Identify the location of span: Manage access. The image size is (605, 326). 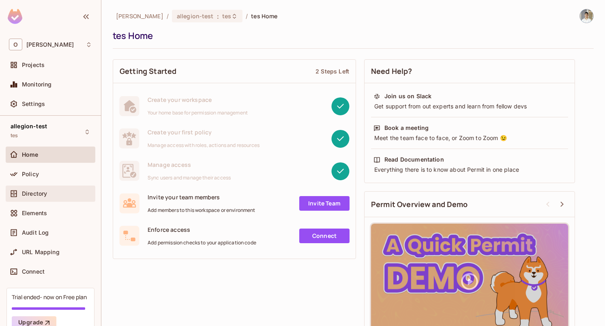
(189, 164).